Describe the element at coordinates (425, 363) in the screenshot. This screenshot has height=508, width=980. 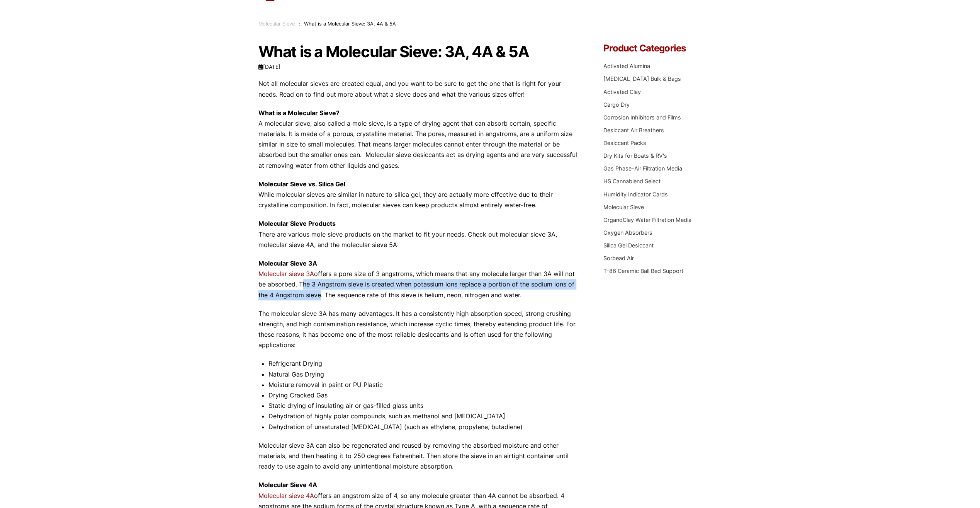
I see `li: Refrigerant Drying` at that location.